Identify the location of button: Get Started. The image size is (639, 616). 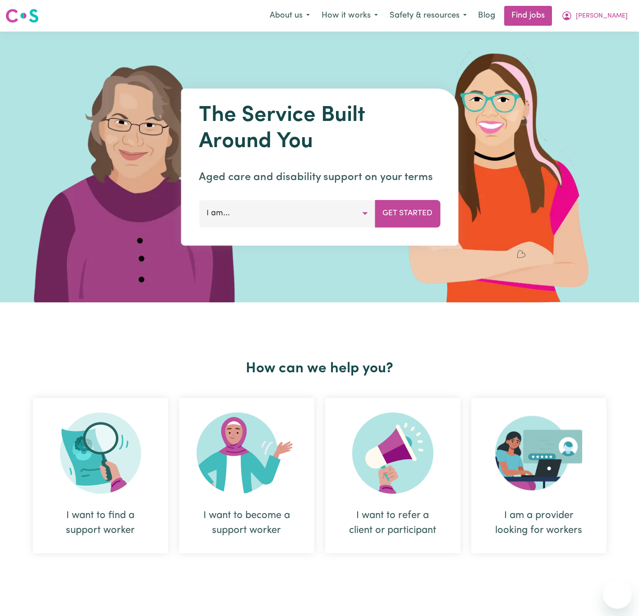
(407, 213).